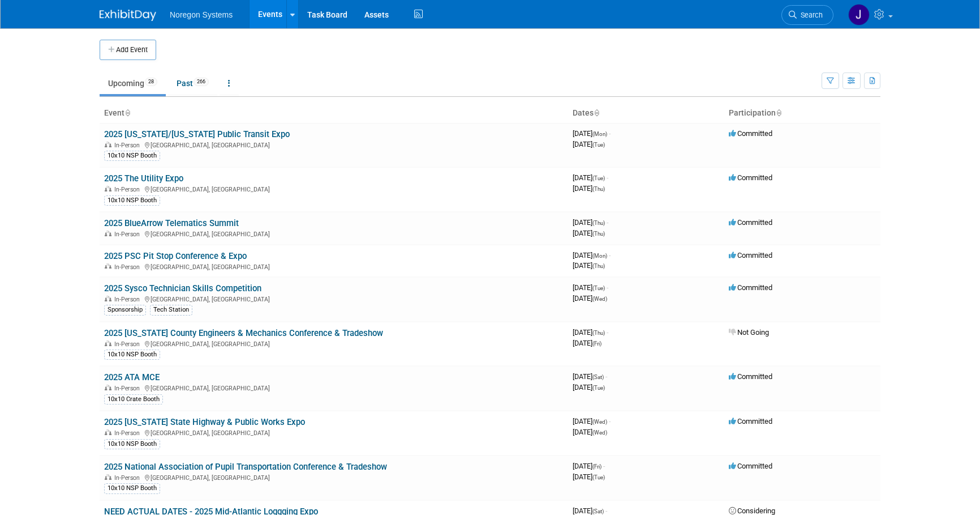  I want to click on div: 10x10 Crate Booth, so click(134, 399).